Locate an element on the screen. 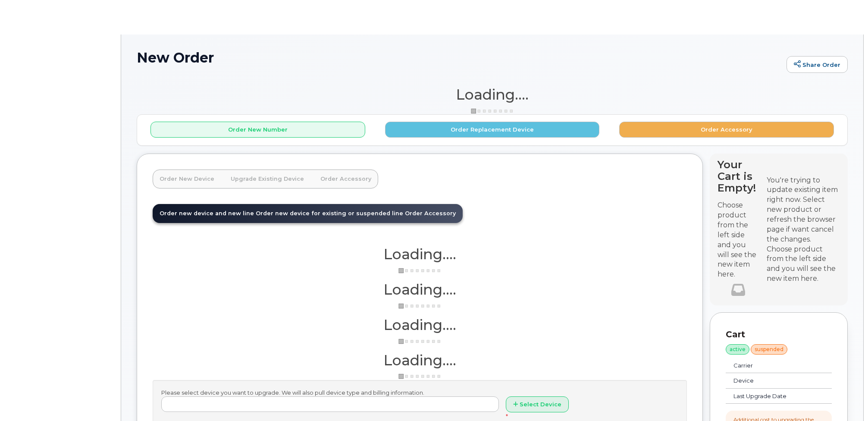 Image resolution: width=868 pixels, height=421 pixels. button: Order Replacement Device is located at coordinates (493, 130).